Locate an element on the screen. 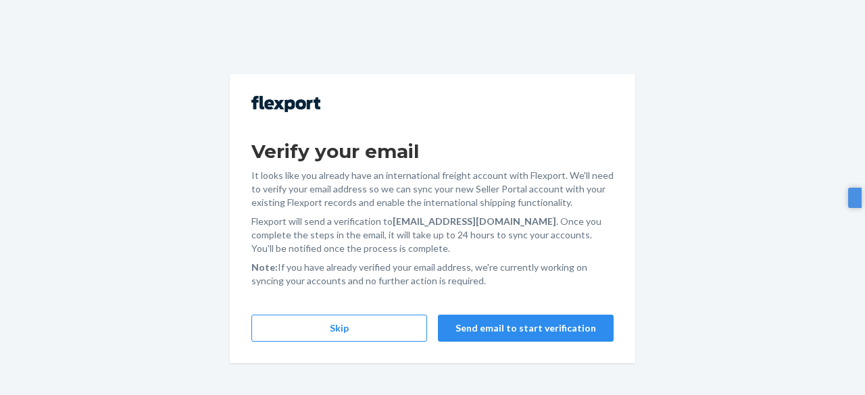 This screenshot has width=865, height=395. p: Flexport will send a verification to . Once you complete the steps in the email, it will take up ... is located at coordinates (432, 235).